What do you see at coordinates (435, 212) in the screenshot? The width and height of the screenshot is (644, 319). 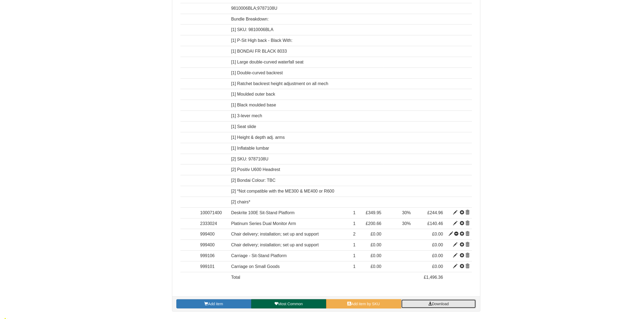 I see `span: £244.96` at bounding box center [435, 212].